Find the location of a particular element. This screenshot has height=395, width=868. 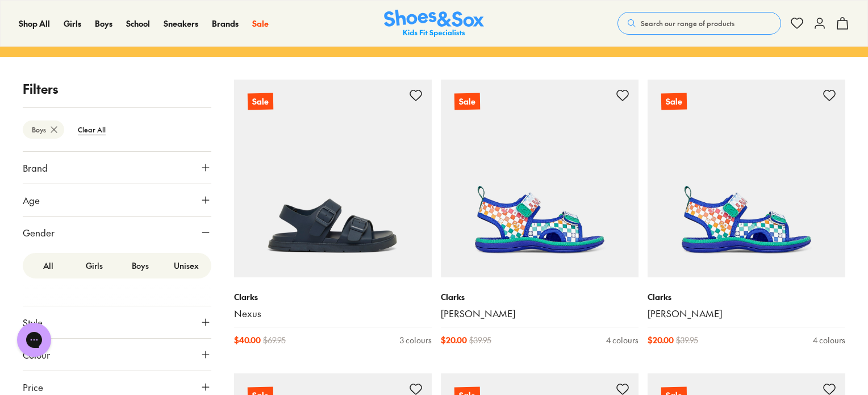

label: Girls is located at coordinates (94, 265).